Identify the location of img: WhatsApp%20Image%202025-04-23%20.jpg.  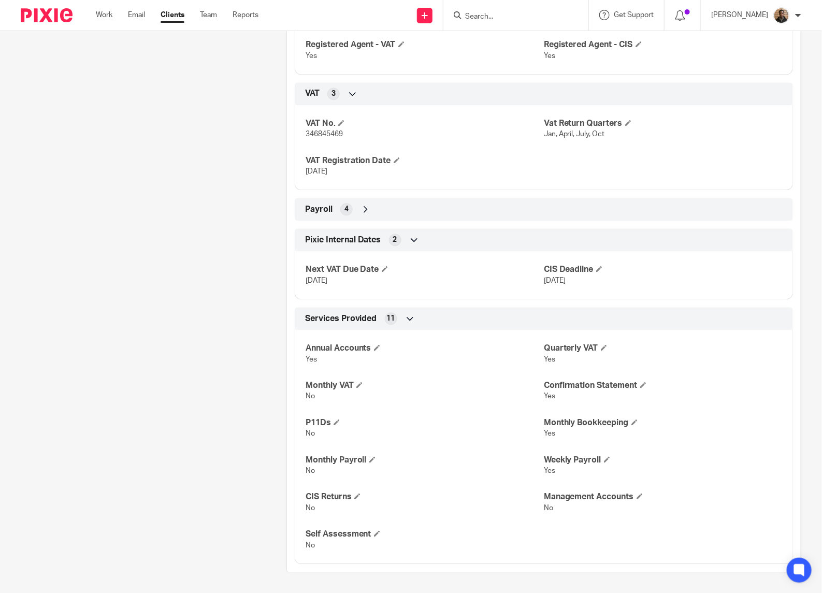
(781, 16).